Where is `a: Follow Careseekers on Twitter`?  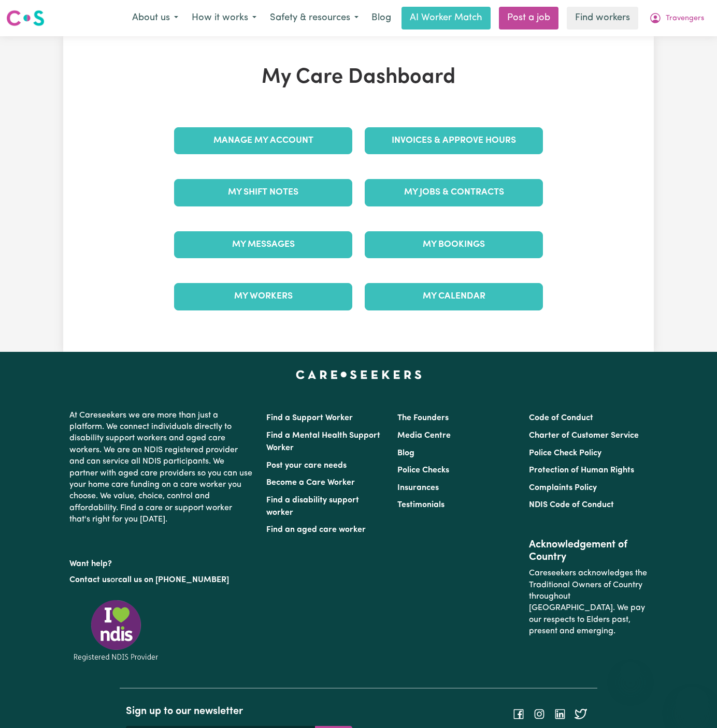
a: Follow Careseekers on Twitter is located at coordinates (581, 714).